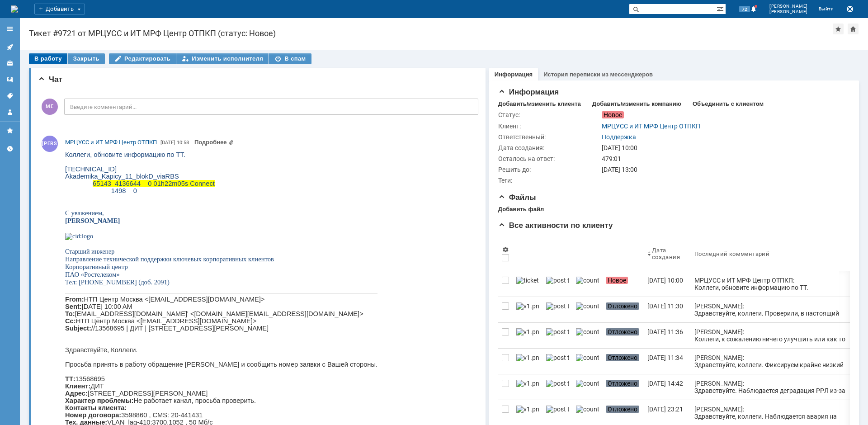 The image size is (868, 425). Describe the element at coordinates (88, 33) in the screenshot. I see `span: 65143 4136644 0 01h22m05s Connect` at that location.